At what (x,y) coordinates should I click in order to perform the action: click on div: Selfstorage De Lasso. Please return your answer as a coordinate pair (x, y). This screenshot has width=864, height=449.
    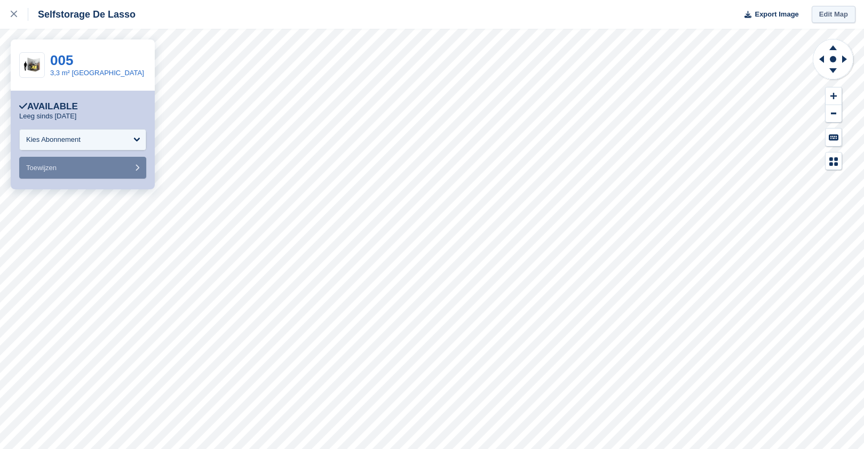
    Looking at the image, I should click on (82, 14).